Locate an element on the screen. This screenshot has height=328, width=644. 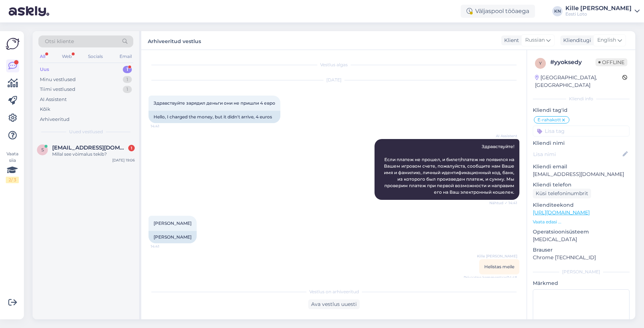
div: Vestlus algas is located at coordinates (334, 65).